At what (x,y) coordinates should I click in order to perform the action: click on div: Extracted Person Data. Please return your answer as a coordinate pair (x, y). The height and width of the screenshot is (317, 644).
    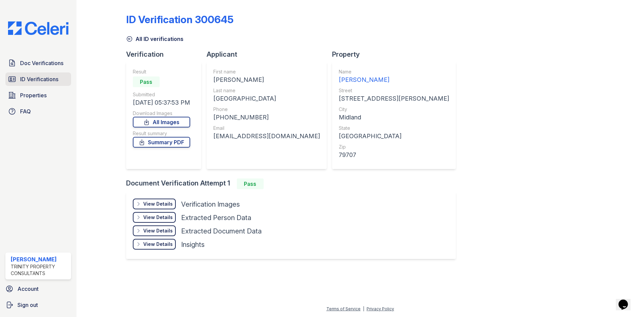
    Looking at the image, I should click on (216, 218).